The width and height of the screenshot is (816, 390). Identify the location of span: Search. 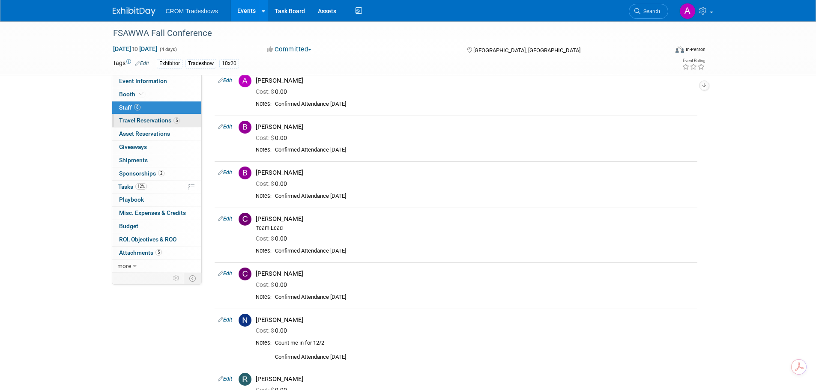
(650, 11).